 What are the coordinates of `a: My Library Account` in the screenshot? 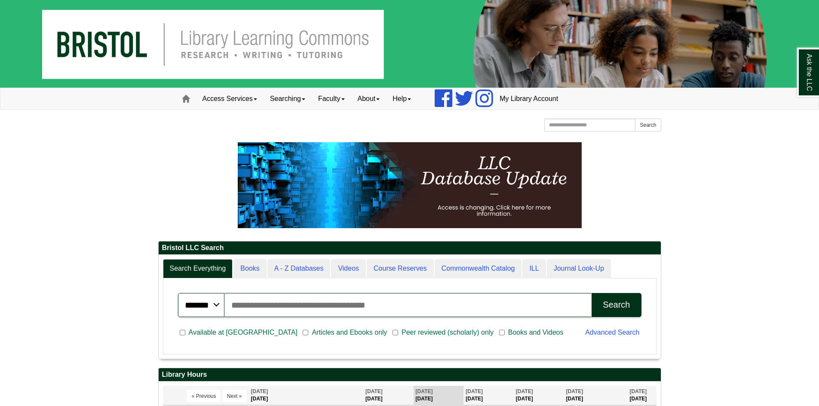 It's located at (529, 99).